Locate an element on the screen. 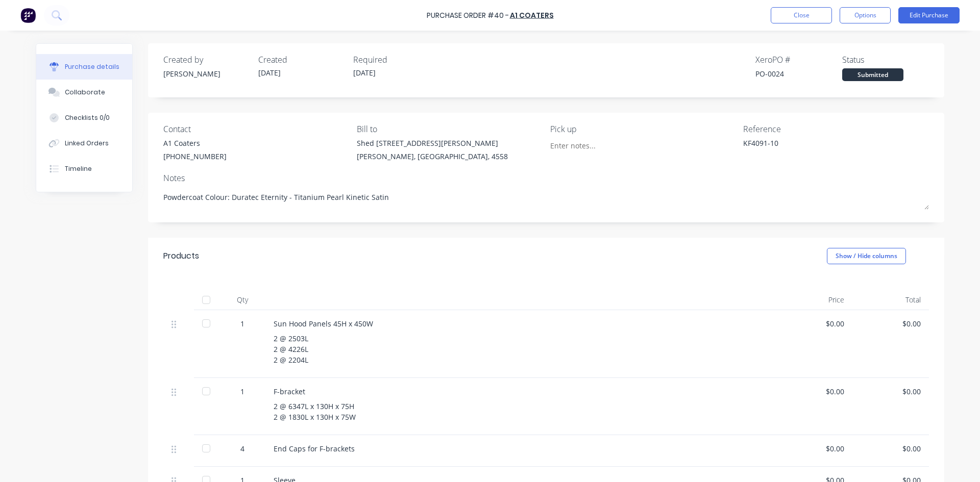  textarea: KF4091-10 is located at coordinates (807, 149).